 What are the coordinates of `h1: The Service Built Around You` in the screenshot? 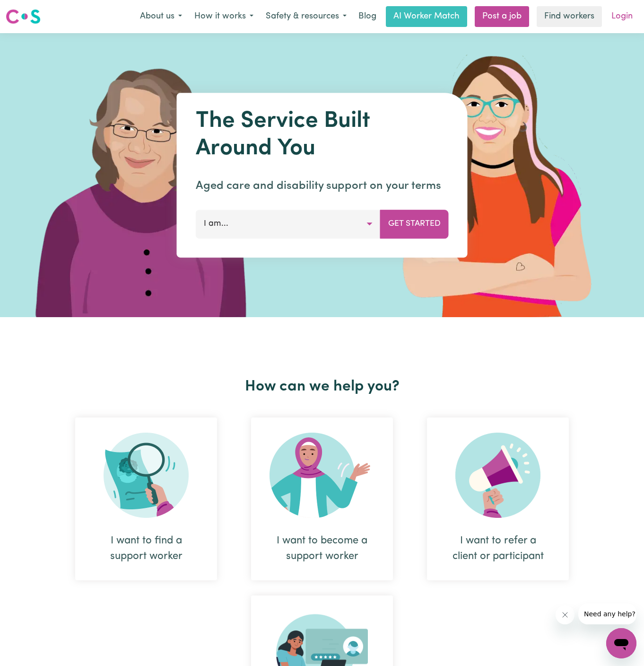 It's located at (322, 135).